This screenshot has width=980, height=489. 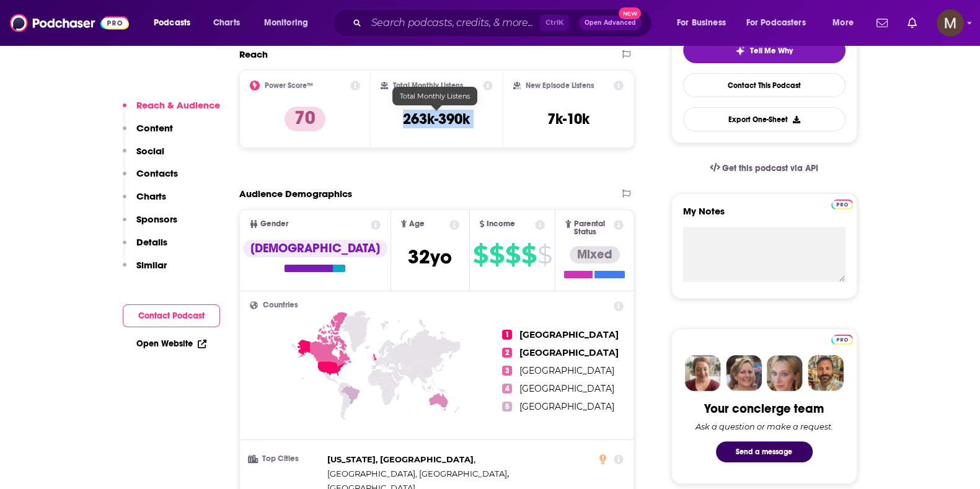 What do you see at coordinates (286, 23) in the screenshot?
I see `span: Monitoring` at bounding box center [286, 23].